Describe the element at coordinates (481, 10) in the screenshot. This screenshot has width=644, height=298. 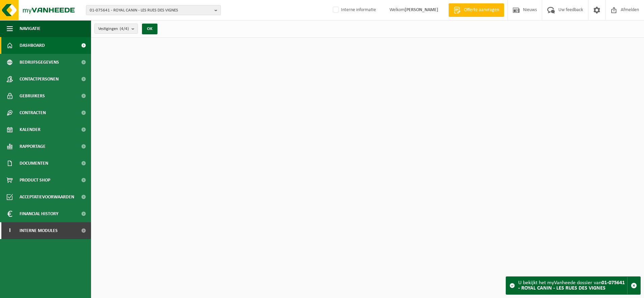
I see `span: Offerte aanvragen` at that location.